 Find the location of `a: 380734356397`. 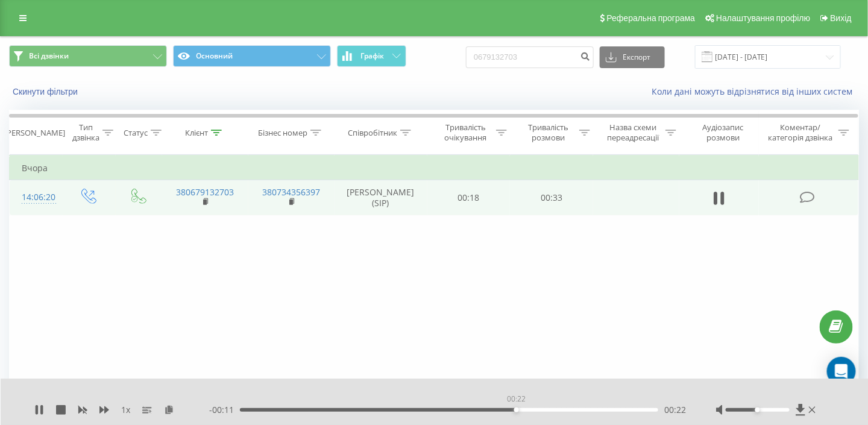

a: 380734356397 is located at coordinates (291, 192).